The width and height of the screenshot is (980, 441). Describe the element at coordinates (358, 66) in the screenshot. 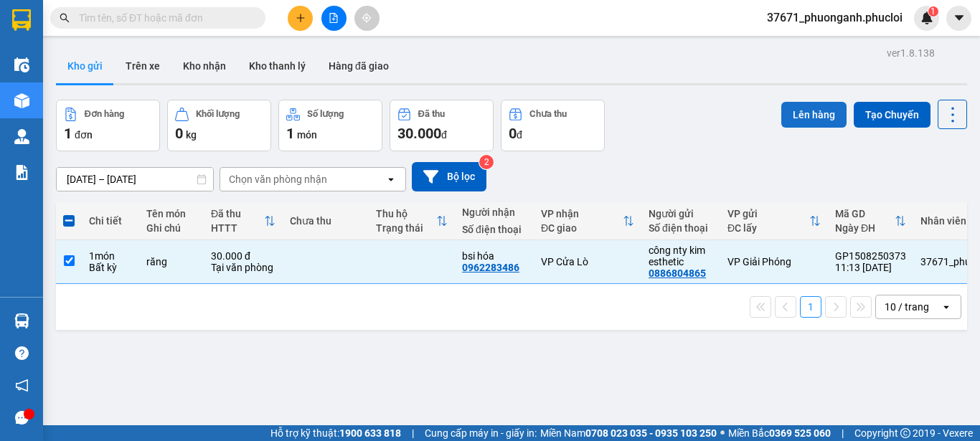

I see `button: Hàng đã giao` at that location.